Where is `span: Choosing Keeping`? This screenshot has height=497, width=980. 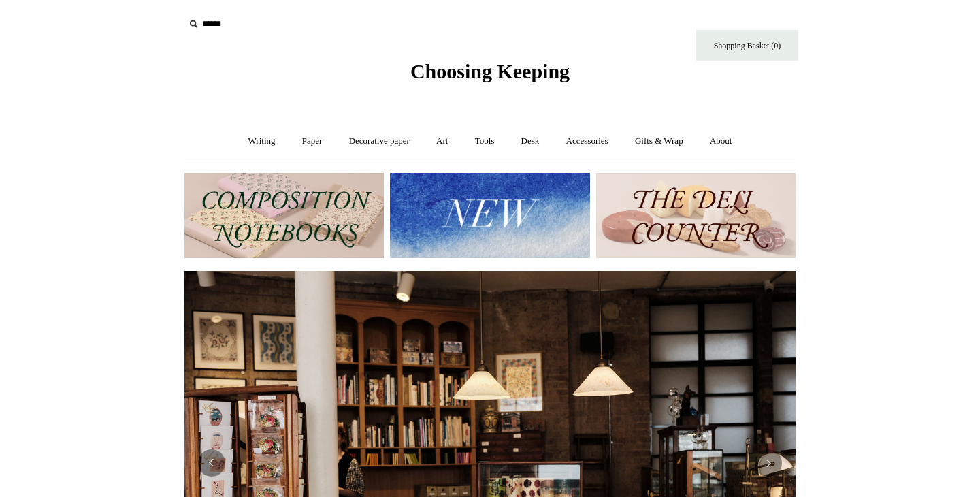 span: Choosing Keeping is located at coordinates (490, 71).